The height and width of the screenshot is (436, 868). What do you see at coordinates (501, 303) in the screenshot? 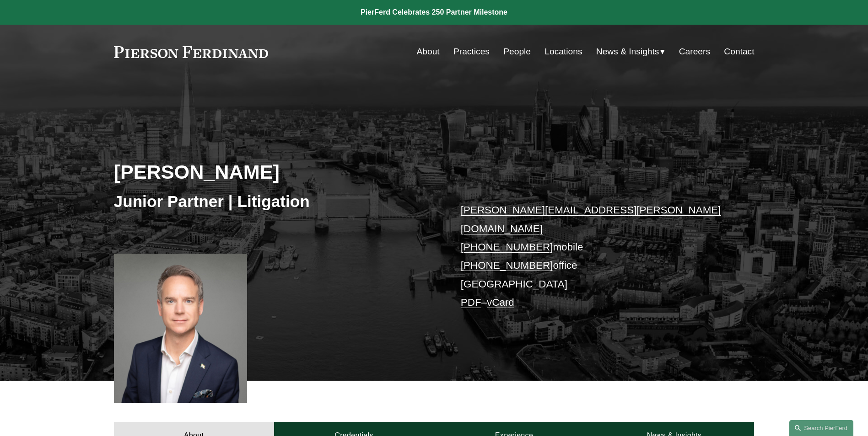
I see `a: vCard` at bounding box center [501, 303].